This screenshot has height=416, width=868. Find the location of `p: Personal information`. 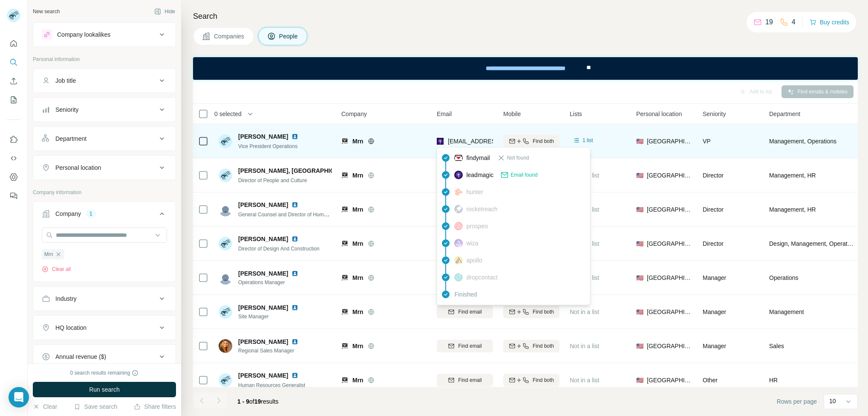

p: Personal information is located at coordinates (104, 59).